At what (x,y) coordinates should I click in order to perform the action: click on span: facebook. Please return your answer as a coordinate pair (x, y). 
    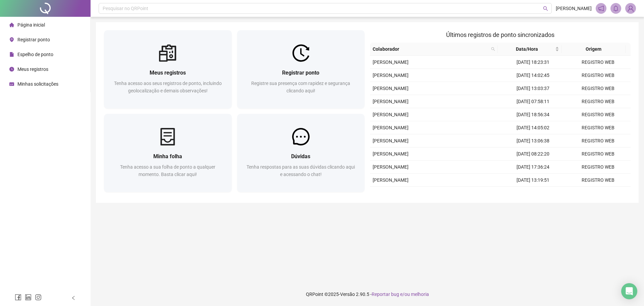
    Looking at the image, I should click on (18, 297).